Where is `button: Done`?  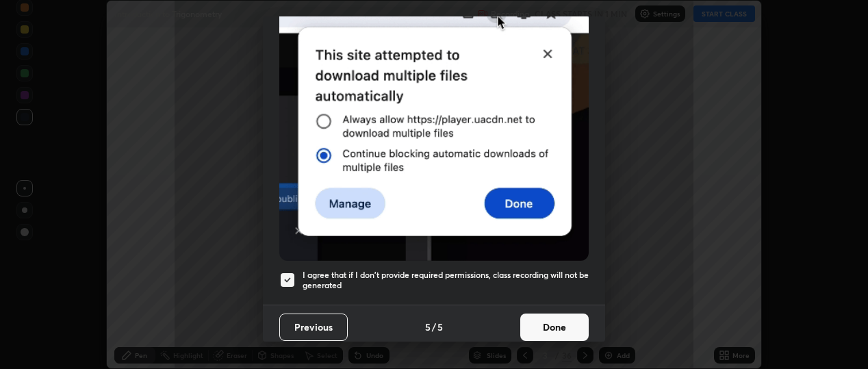
button: Done is located at coordinates (555, 327).